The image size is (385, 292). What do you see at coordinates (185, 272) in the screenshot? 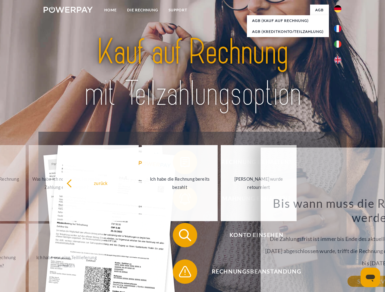
I see `img: qb_warning.svg` at bounding box center [185, 272].